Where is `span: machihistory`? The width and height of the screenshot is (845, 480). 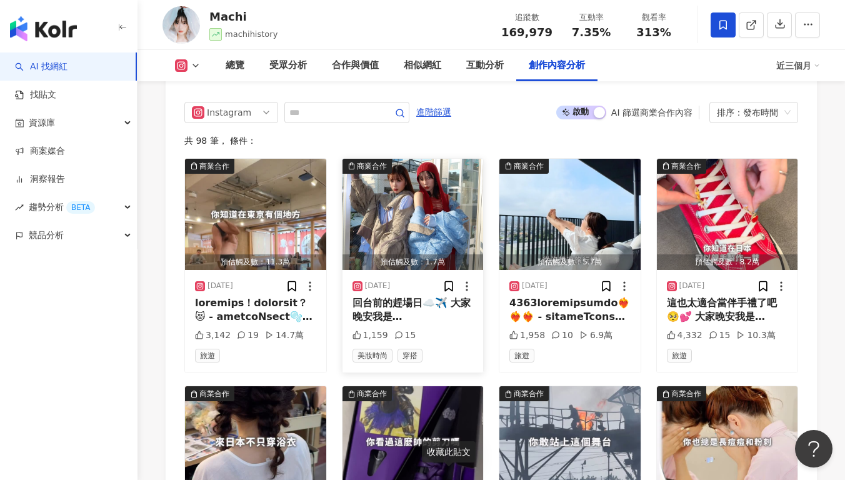
span: machihistory is located at coordinates (251, 34).